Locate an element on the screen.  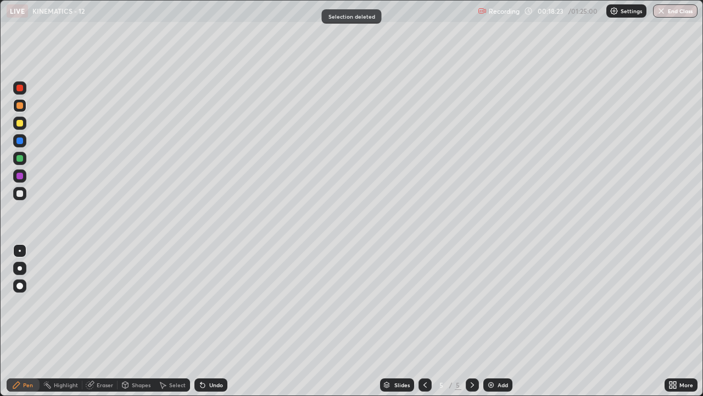
p: Settings is located at coordinates (631, 11).